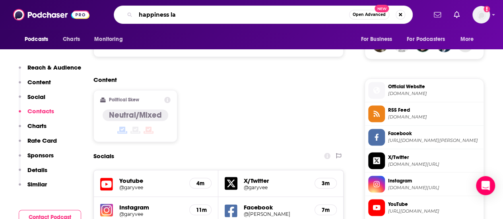 Image resolution: width=503 pixels, height=219 pixels. What do you see at coordinates (41, 155) in the screenshot?
I see `p: Sponsors` at bounding box center [41, 155].